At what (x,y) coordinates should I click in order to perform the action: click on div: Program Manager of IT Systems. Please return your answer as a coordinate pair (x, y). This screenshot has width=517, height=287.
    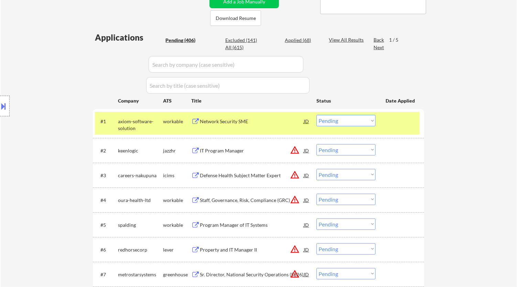
    Looking at the image, I should click on (252, 225).